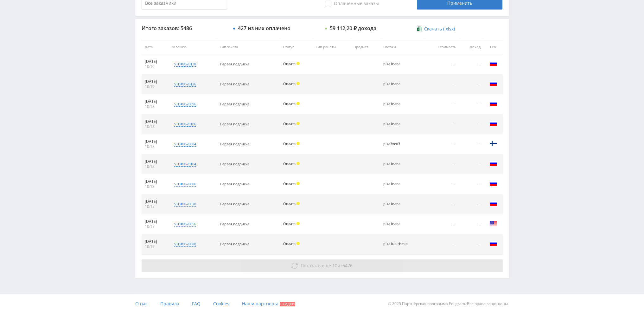  I want to click on div: pika1uluchmid, so click(397, 244).